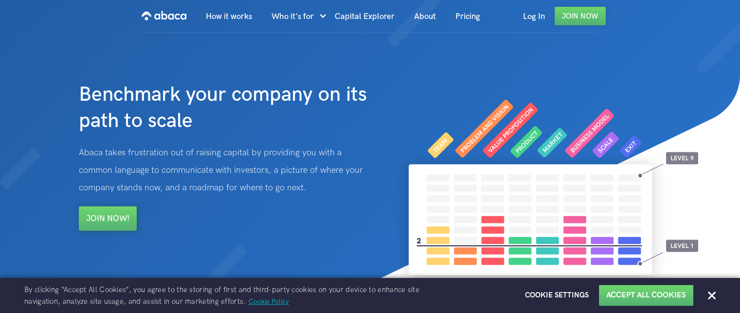  I want to click on button: Close, so click(711, 295).